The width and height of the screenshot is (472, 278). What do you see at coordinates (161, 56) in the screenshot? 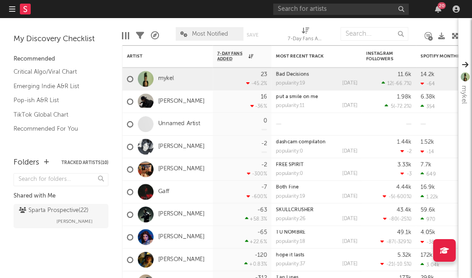
I see `div: Artist` at bounding box center [161, 56].